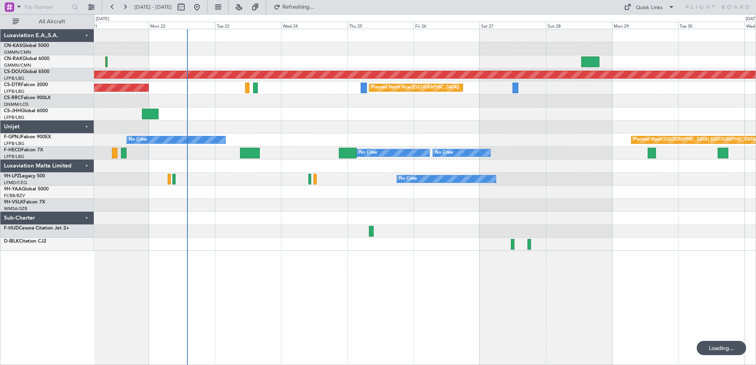 The height and width of the screenshot is (365, 756). Describe the element at coordinates (26, 189) in the screenshot. I see `a: 9H-YAAGlobal 5000` at that location.